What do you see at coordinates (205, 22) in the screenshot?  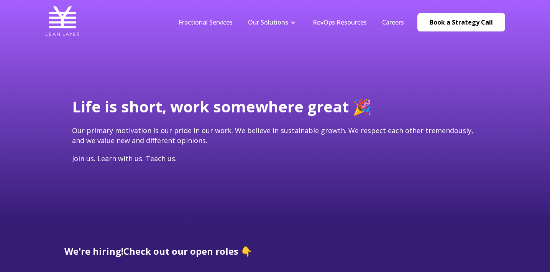 I see `a: Fractional Services` at bounding box center [205, 22].